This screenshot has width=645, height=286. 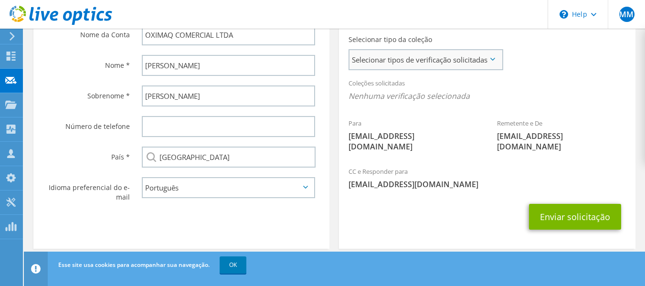 I want to click on div: CC e Responder para, so click(x=487, y=178).